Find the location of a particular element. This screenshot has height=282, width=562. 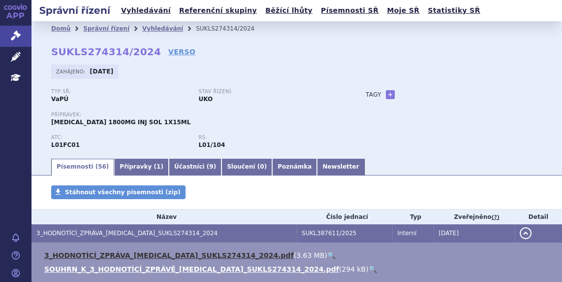

a: Moje SŘ is located at coordinates (403, 10).